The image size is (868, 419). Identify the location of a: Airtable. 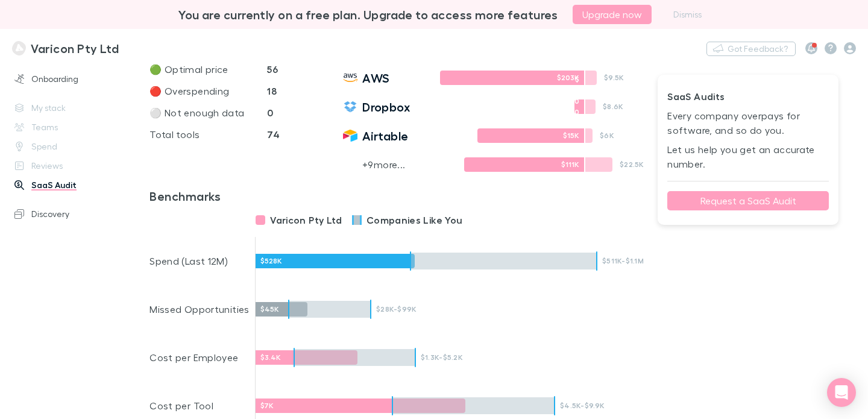
(388, 135).